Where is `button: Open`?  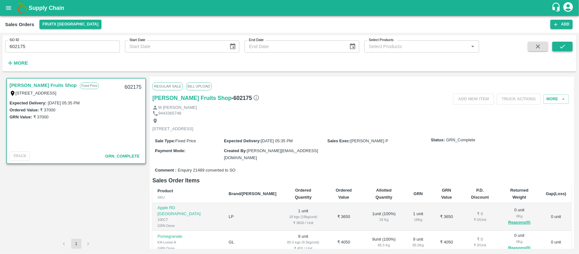
button: Open is located at coordinates (472, 46).